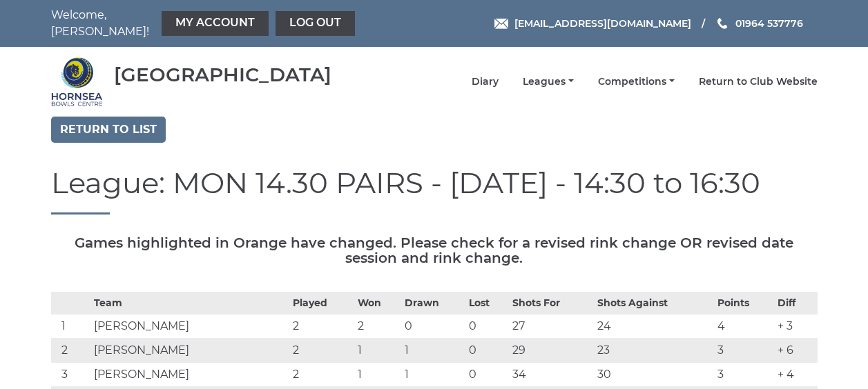  Describe the element at coordinates (314, 24) in the screenshot. I see `a: Log out` at that location.